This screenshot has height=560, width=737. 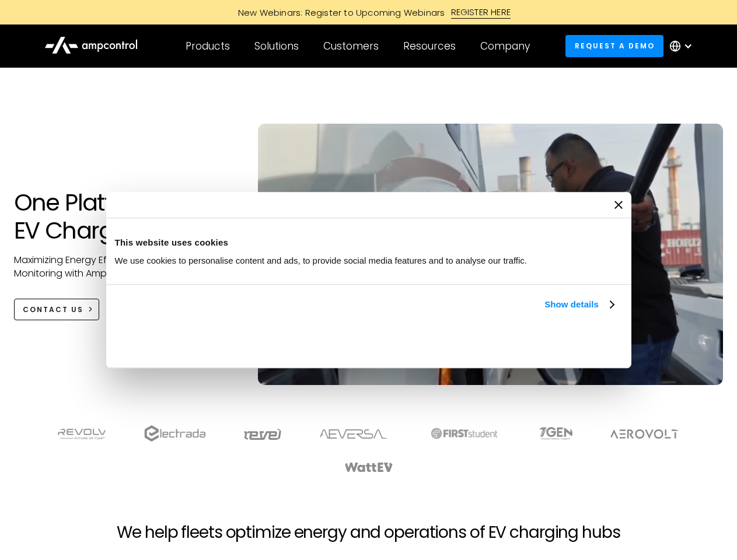 I want to click on img: Aerovolt Logo, so click(x=644, y=434).